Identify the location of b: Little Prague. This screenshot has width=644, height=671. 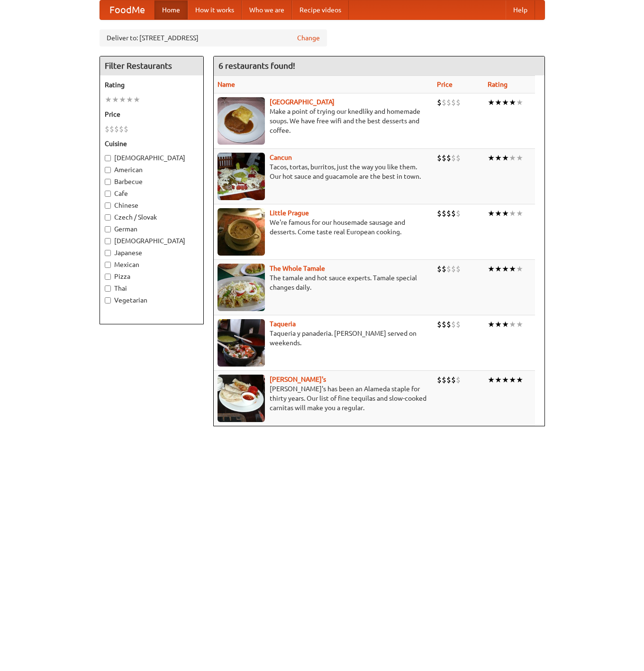
(289, 213).